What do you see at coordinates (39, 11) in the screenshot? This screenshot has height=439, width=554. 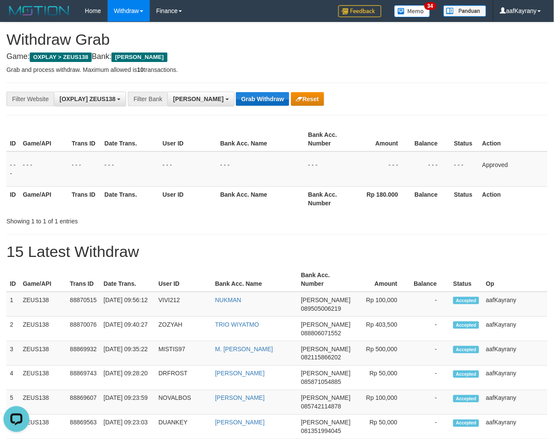 I see `img: MOTION_logo.png` at bounding box center [39, 11].